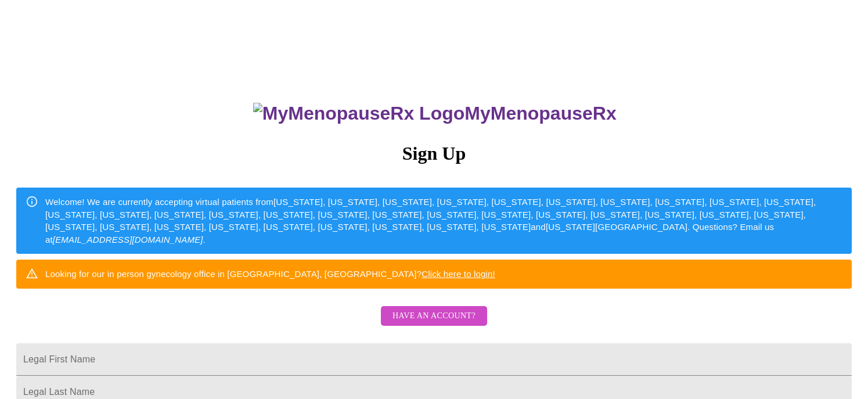 The height and width of the screenshot is (399, 868). Describe the element at coordinates (434, 324) in the screenshot. I see `a: Have an account?` at that location.